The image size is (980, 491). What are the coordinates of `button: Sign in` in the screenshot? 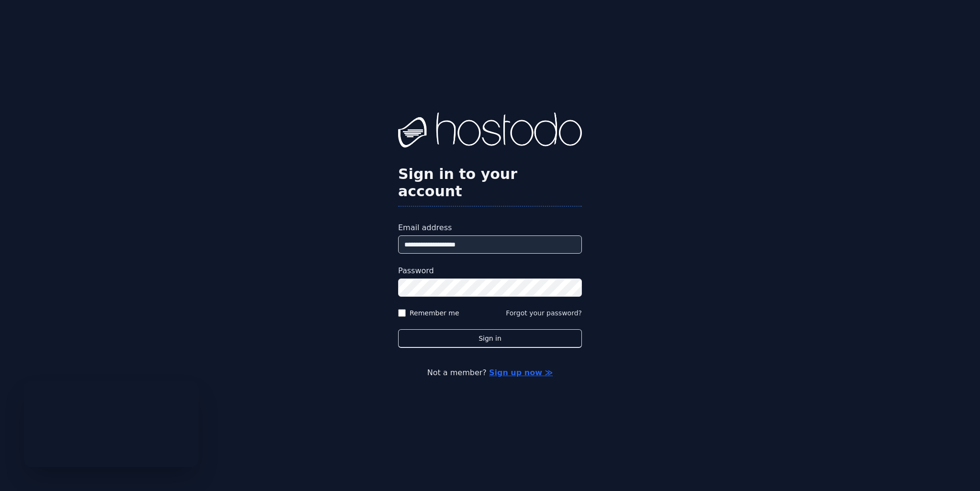 It's located at (490, 339).